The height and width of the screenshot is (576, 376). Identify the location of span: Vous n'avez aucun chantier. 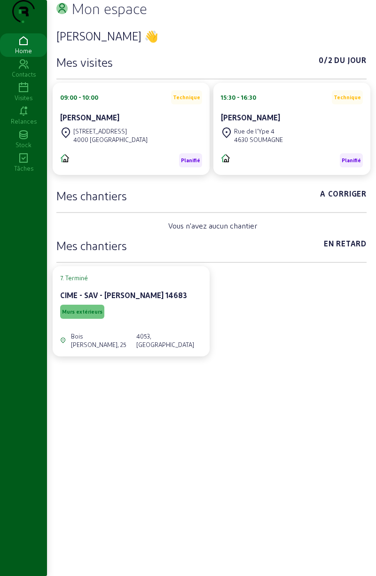
(212, 226).